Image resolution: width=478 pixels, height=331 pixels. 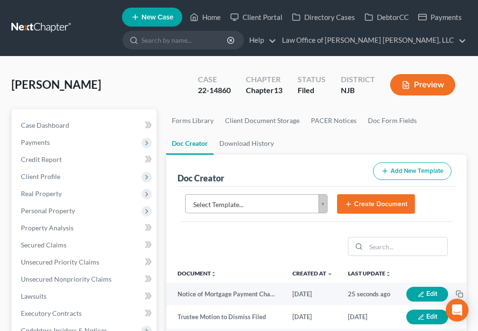 I want to click on span: New Case, so click(x=157, y=17).